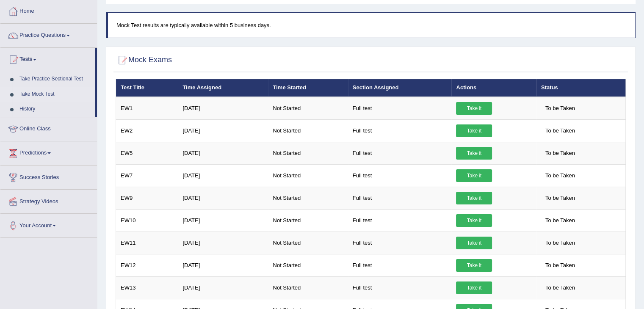 The width and height of the screenshot is (644, 309). What do you see at coordinates (147, 197) in the screenshot?
I see `td: EW9` at bounding box center [147, 197].